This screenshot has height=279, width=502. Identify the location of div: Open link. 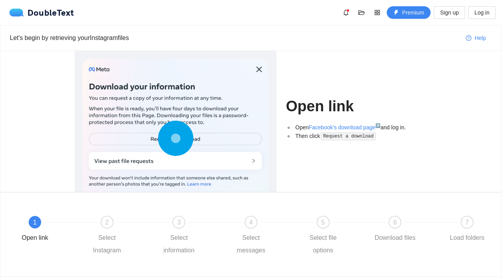
(35, 238).